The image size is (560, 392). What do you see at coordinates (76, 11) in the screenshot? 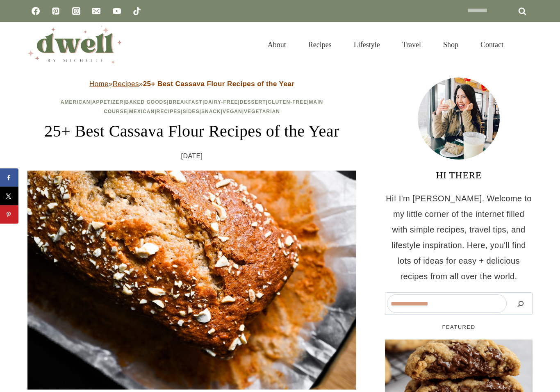
I see `a: Instagram` at bounding box center [76, 11].